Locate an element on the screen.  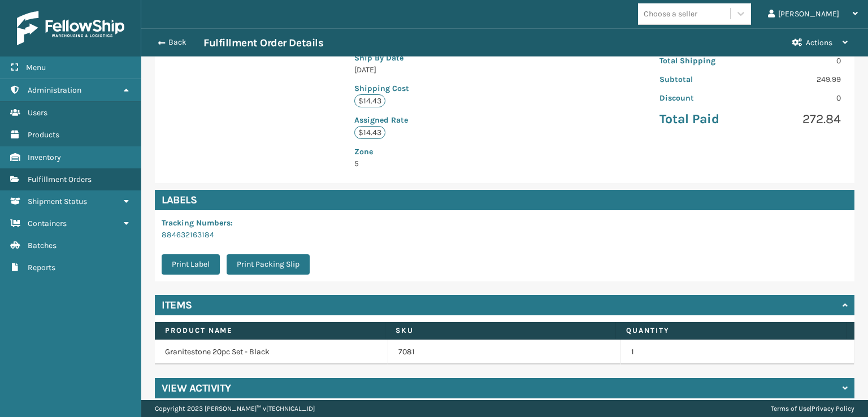
div: Choose a seller is located at coordinates (671, 14).